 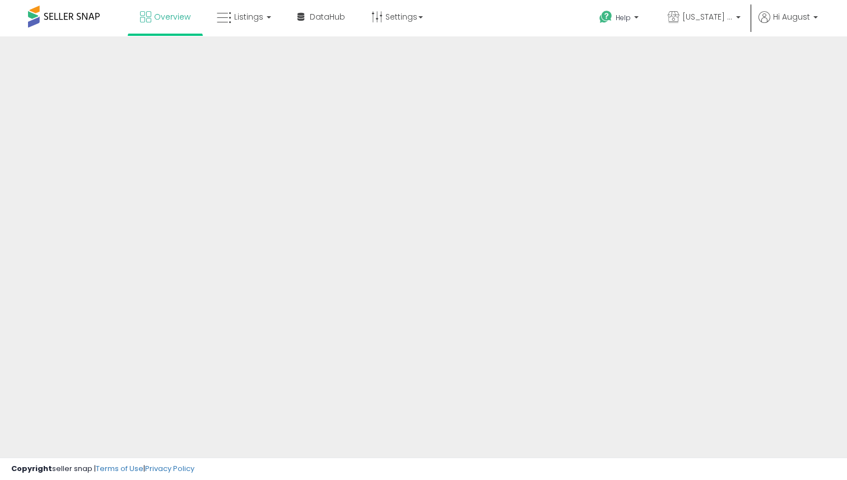 What do you see at coordinates (620, 19) in the screenshot?
I see `a: Help` at bounding box center [620, 19].